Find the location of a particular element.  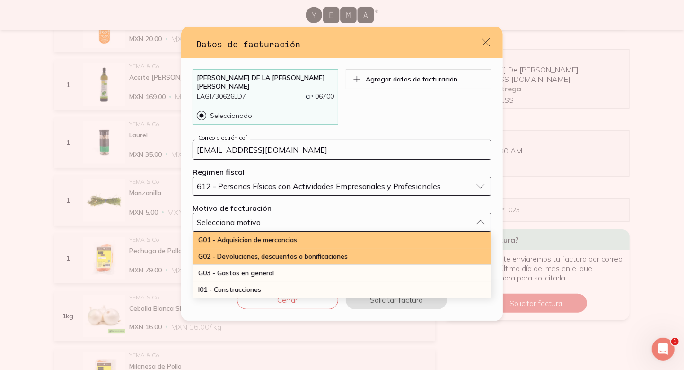

span: G03 - Gastos en general is located at coordinates (236, 273).